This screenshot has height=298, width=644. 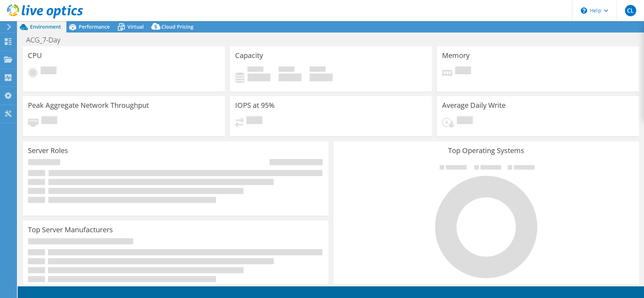 What do you see at coordinates (47, 40) in the screenshot?
I see `h1: ACG_7-Day` at bounding box center [47, 40].